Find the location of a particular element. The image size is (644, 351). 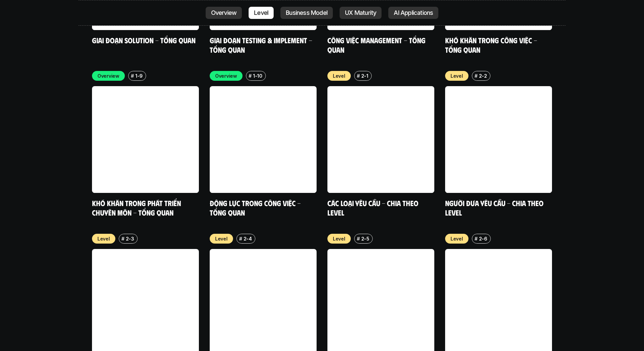

p: 2-2 is located at coordinates (483, 76).